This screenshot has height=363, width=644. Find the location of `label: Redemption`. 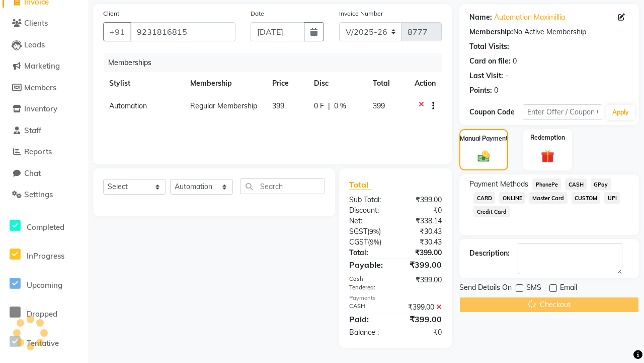

label: Redemption is located at coordinates (547, 137).